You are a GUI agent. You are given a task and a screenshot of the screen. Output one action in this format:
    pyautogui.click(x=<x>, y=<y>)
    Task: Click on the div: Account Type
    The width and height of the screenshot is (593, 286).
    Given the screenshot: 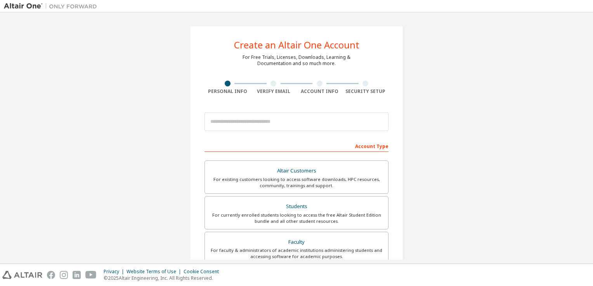 What is the action you would take?
    pyautogui.click(x=297, y=146)
    